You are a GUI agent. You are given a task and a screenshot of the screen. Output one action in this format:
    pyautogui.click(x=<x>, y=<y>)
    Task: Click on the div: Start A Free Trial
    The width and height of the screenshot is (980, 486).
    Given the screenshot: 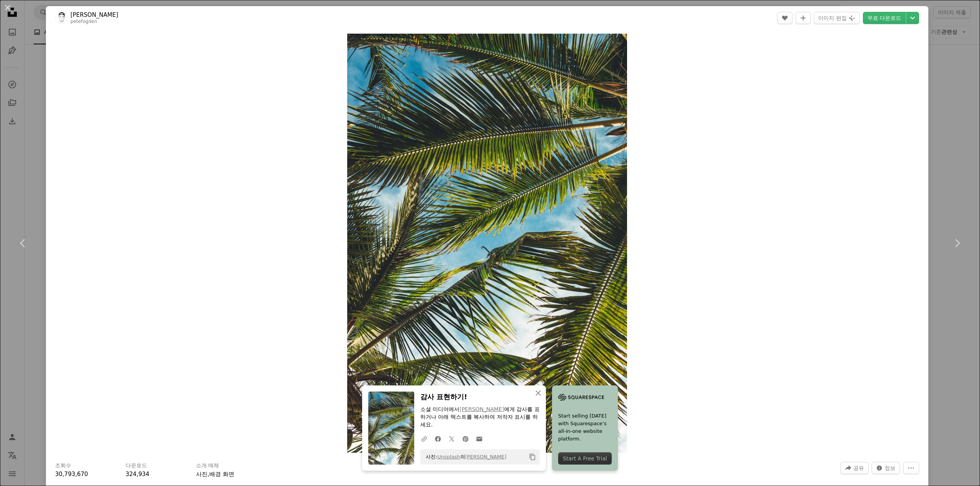 What is the action you would take?
    pyautogui.click(x=585, y=459)
    